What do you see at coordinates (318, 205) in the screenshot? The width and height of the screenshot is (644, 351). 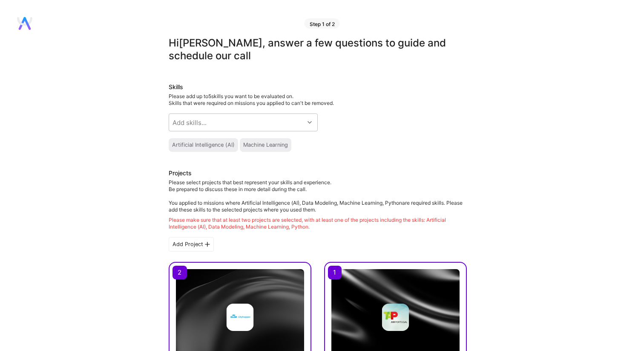 I see `div: Please select projects that best represent your skills and experience. Be prepared to discuss the...` at bounding box center [318, 205].